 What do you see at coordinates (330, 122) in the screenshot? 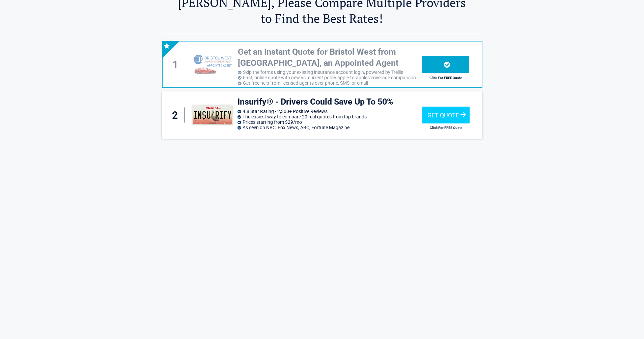
I see `li: Prices starting from $29/mo` at bounding box center [330, 122].